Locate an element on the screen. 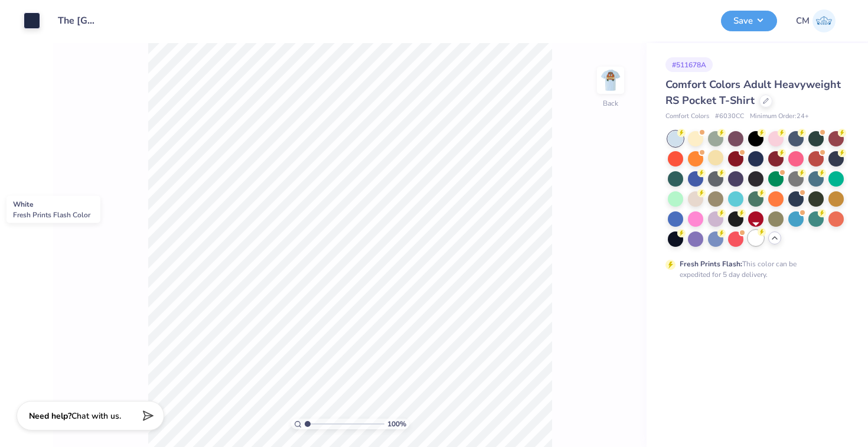  span: Fresh Prints Flash Color is located at coordinates (51, 215).